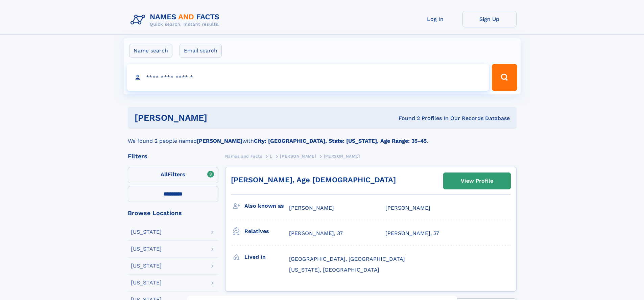 Image resolution: width=644 pixels, height=300 pixels. Describe the element at coordinates (267, 257) in the screenshot. I see `h3: Lived in` at that location.